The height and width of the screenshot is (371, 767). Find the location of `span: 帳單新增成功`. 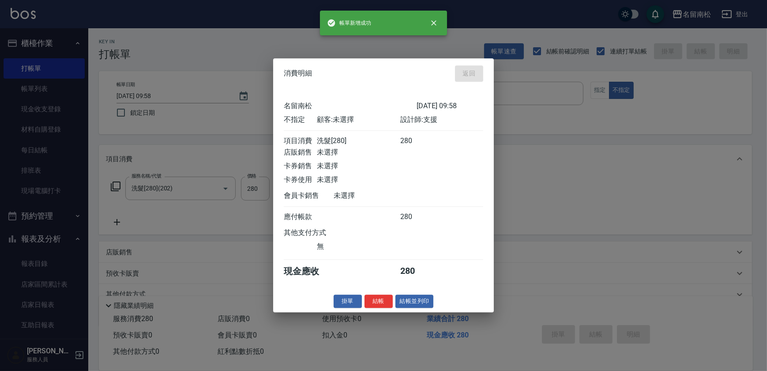

span: 帳單新增成功 is located at coordinates (349, 23).